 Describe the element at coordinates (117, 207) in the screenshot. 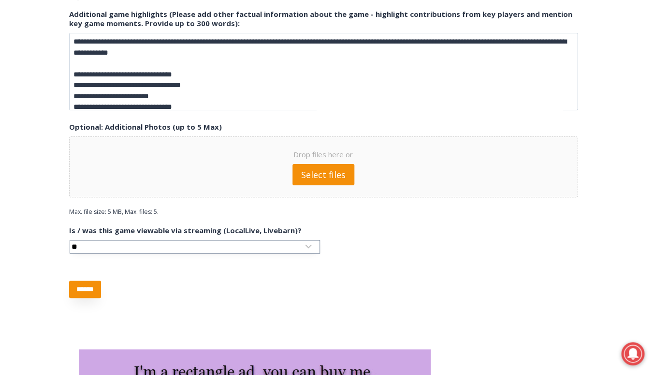

I see `span: Max. file size: 5 MB, Max. files: 5.` at that location.